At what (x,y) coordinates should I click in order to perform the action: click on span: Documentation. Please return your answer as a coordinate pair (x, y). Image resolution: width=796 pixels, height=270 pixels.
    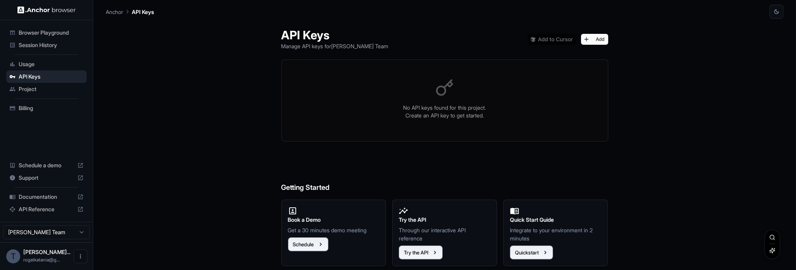
    Looking at the image, I should click on (46, 197).